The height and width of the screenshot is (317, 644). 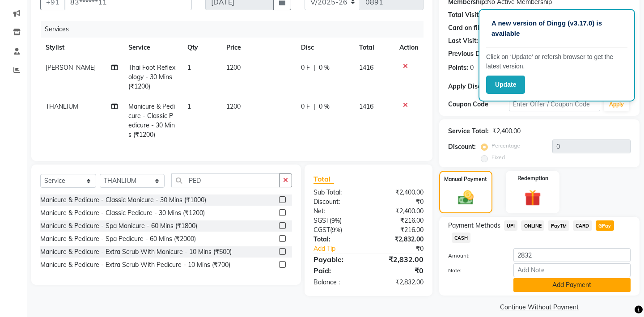 What do you see at coordinates (409, 47) in the screenshot?
I see `th: Action` at bounding box center [409, 47].